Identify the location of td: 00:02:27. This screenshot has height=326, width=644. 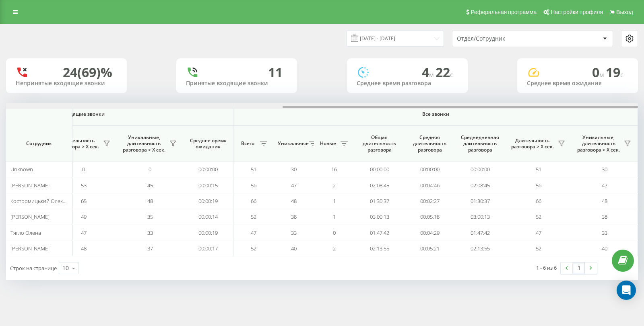
(429, 202).